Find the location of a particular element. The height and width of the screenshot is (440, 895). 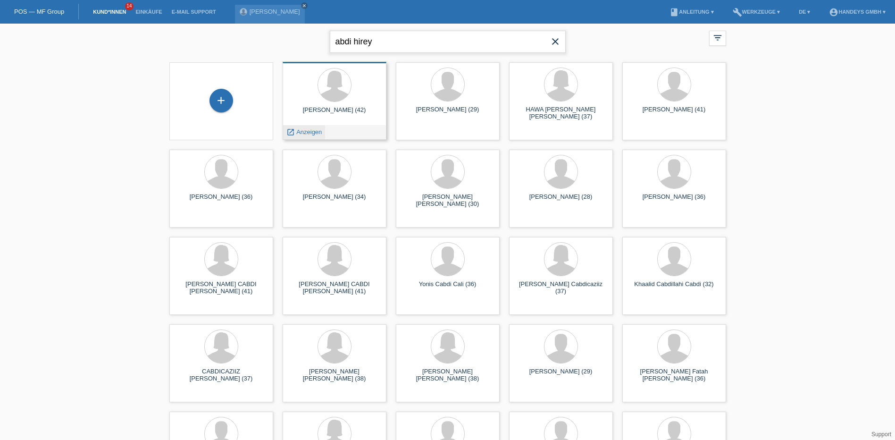

i: build is located at coordinates (738, 12).